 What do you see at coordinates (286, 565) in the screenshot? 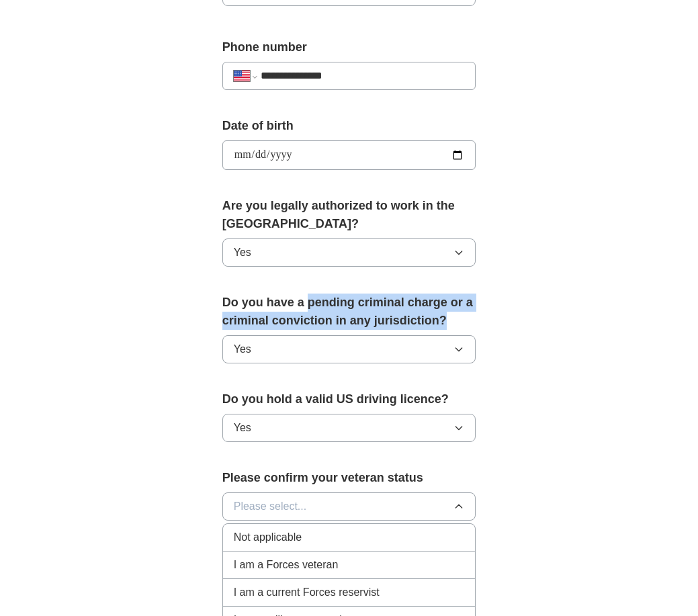
I see `span: I am a Forces veteran` at bounding box center [286, 565].